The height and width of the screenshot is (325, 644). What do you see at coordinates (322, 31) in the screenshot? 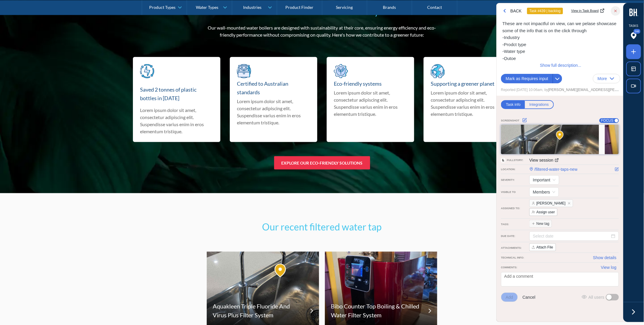
I see `p: Our wall-mounted water boilers are designed with sustainability at their core, ensuring energy ef...` at bounding box center [322, 31].